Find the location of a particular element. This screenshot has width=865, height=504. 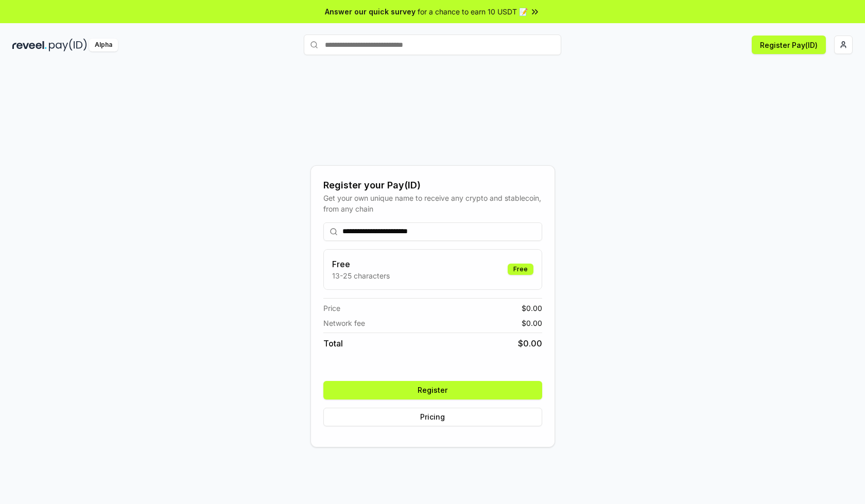

div: Alpha is located at coordinates (104, 45).